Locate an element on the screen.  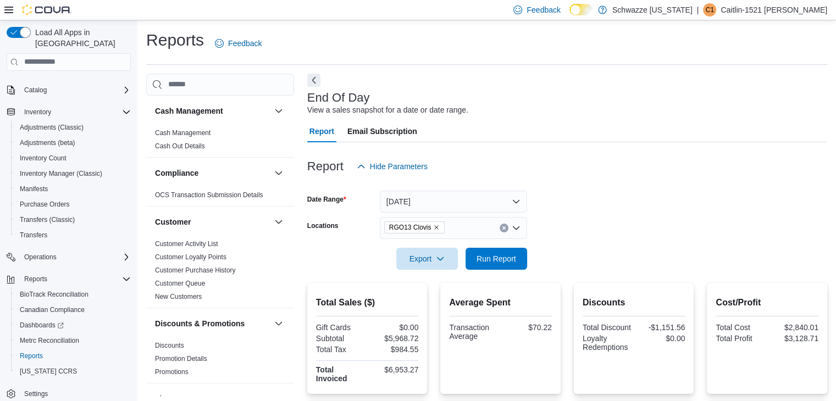
div: $984.55 is located at coordinates (394, 350).